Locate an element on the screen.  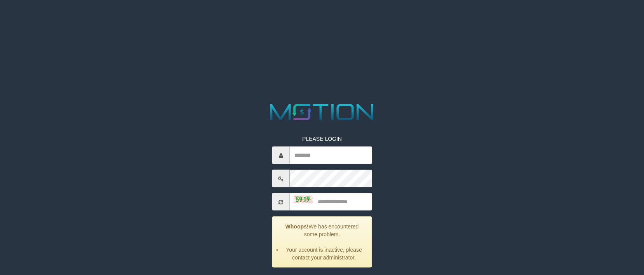
img: captcha is located at coordinates (304, 199).